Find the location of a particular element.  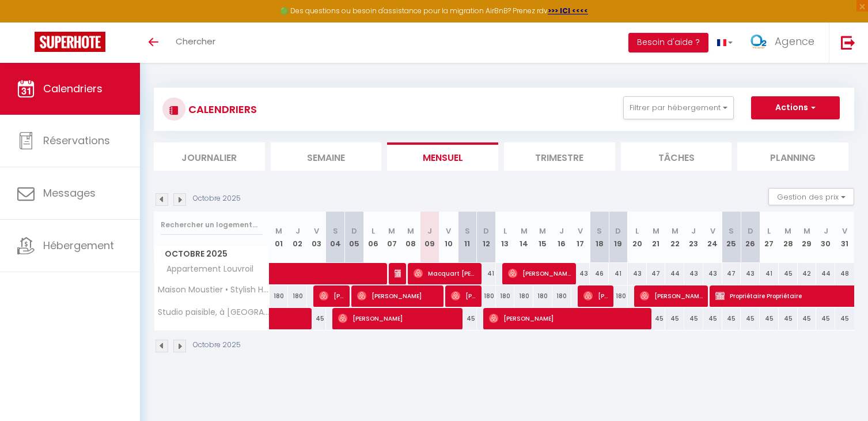

th: 26 is located at coordinates (750, 237).